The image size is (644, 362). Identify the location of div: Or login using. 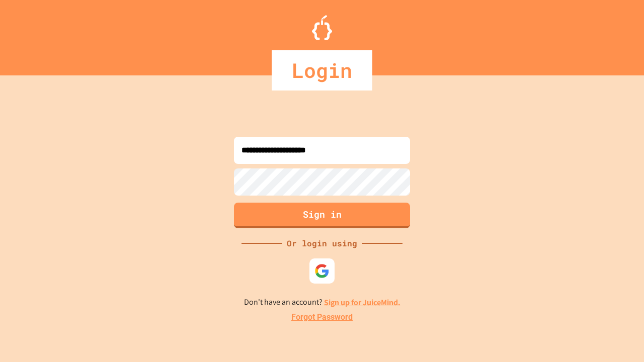
(322, 243).